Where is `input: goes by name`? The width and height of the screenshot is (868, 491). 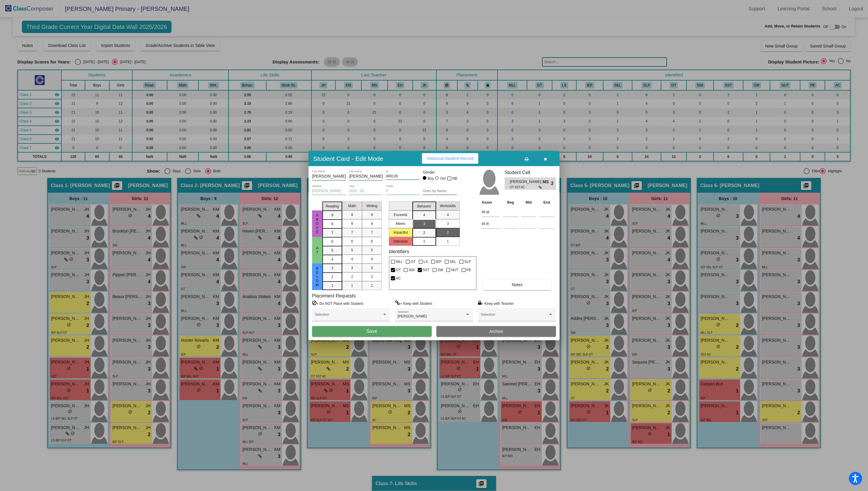
input: goes by name is located at coordinates (440, 191).